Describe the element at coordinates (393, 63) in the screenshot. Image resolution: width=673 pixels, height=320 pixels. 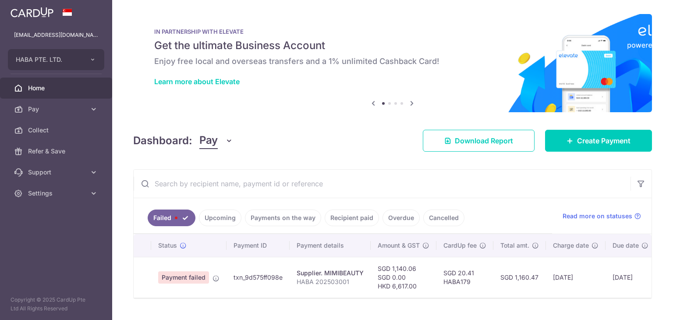
I see `img: Renovation banner` at that location.